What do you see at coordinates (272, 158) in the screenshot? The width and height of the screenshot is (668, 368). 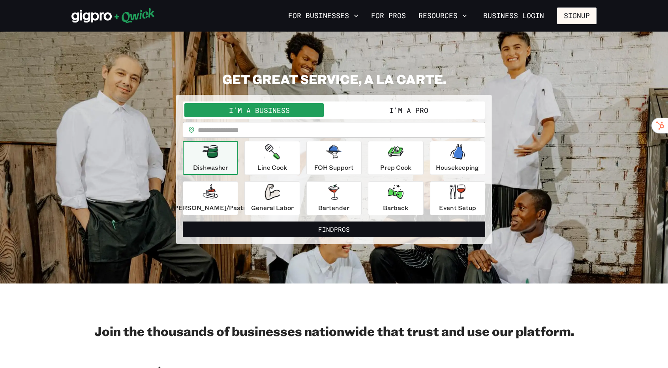 I see `button: Line Cook` at bounding box center [272, 158].